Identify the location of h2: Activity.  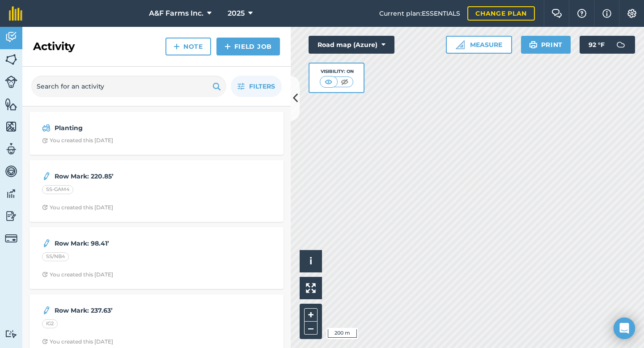
(53, 47).